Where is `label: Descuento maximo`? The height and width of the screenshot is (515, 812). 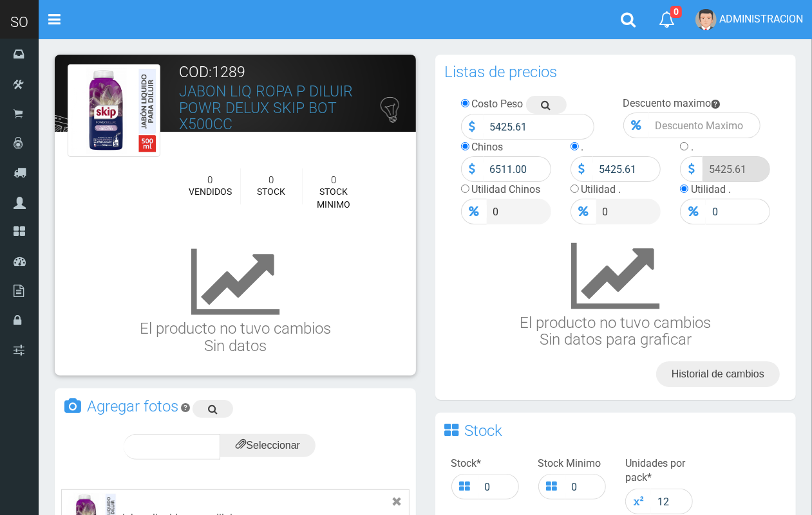 label: Descuento maximo is located at coordinates (667, 103).